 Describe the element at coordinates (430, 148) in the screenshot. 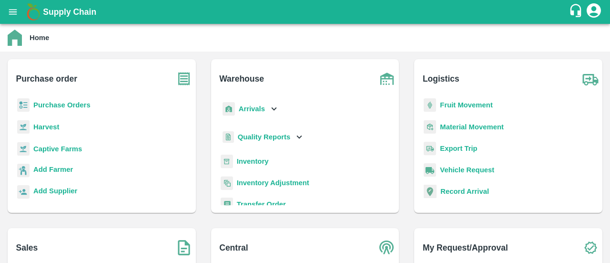

I see `img: delivery` at that location.